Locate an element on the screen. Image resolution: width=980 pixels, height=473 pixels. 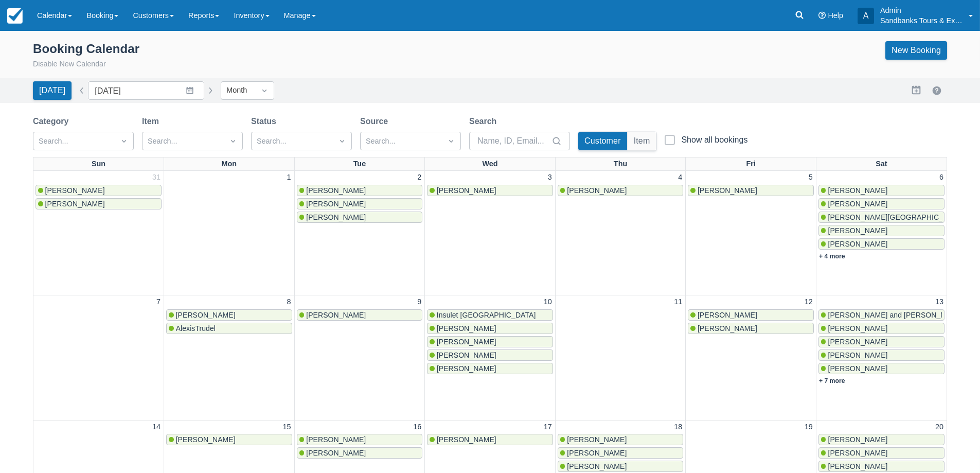
a: 6 is located at coordinates (941, 177).